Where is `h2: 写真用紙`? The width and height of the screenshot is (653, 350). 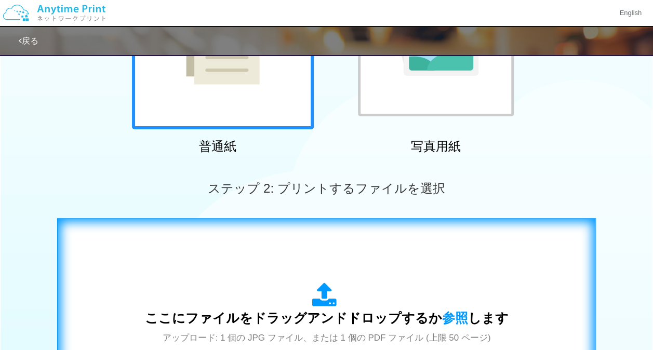
h2: 写真用紙 is located at coordinates (436, 146).